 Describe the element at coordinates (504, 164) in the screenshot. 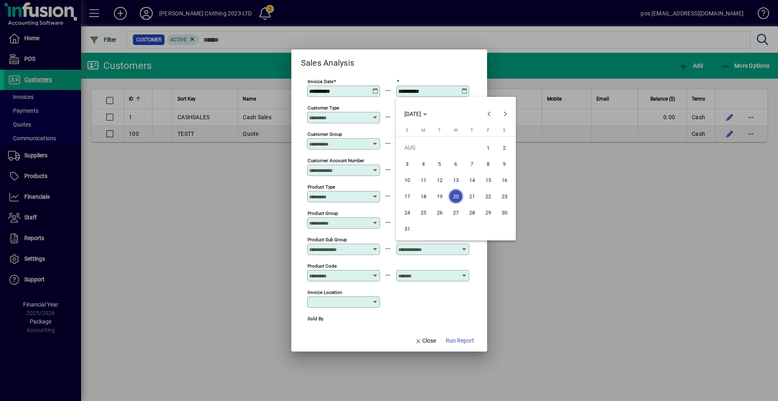

I see `span: 9` at that location.